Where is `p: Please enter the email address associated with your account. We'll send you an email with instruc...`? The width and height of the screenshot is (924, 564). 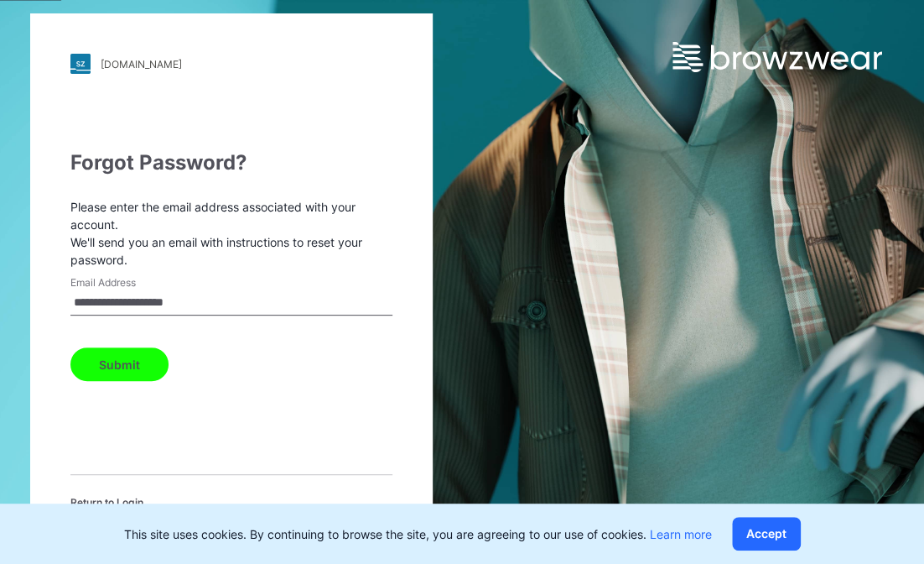
p: Please enter the email address associated with your account. We'll send you an email with instruc... is located at coordinates (231, 233).